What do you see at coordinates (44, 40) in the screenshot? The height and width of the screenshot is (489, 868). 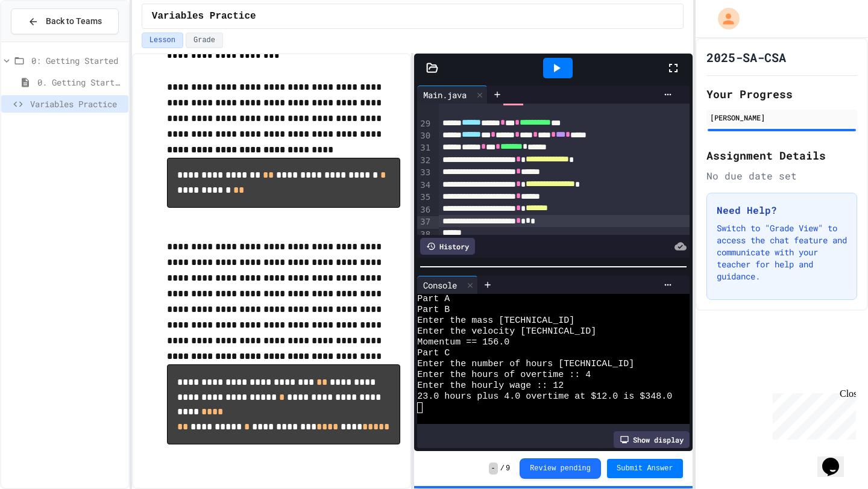 I see `div: Chat with us now!Close` at bounding box center [44, 40].